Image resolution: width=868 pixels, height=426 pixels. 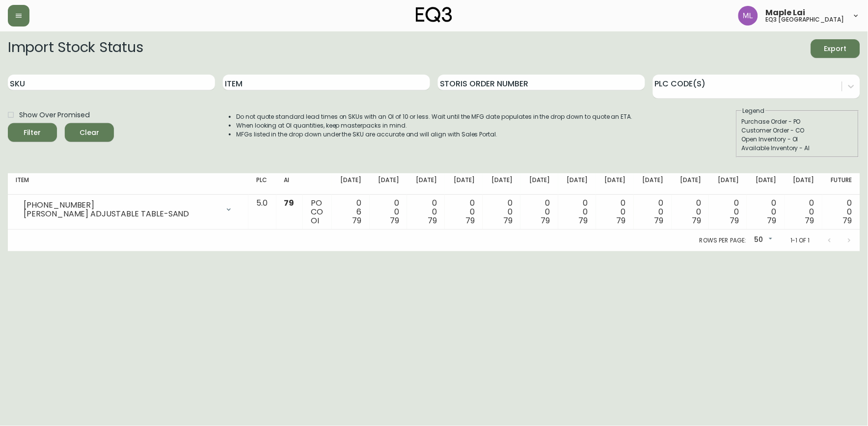 What do you see at coordinates (434, 117) in the screenshot?
I see `li: Do not quote standard lead times on SKUs with an OI of 10 or less. Wait until the MFG date popula...` at bounding box center [434, 117].